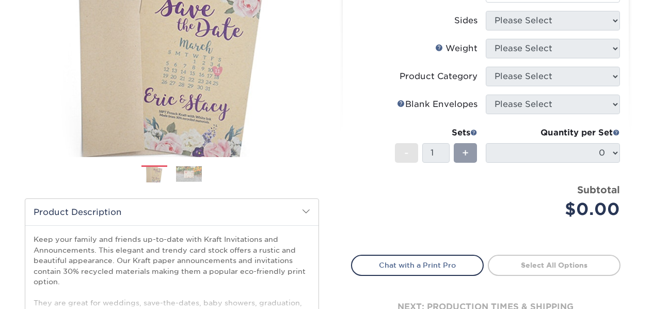 The height and width of the screenshot is (309, 653). Describe the element at coordinates (553, 133) in the screenshot. I see `div: Quantity per Set` at that location.